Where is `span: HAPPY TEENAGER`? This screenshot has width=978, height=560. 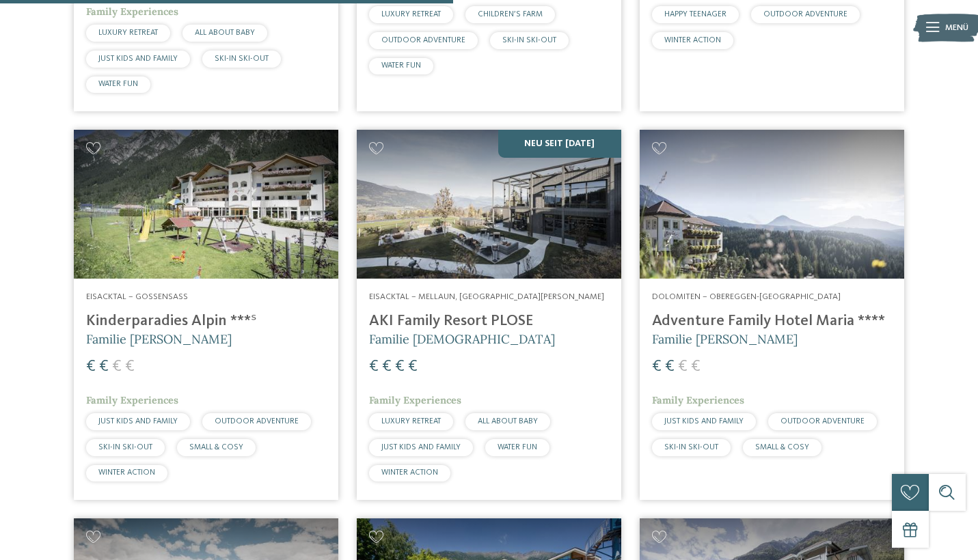
span: HAPPY TEENAGER is located at coordinates (695, 14).